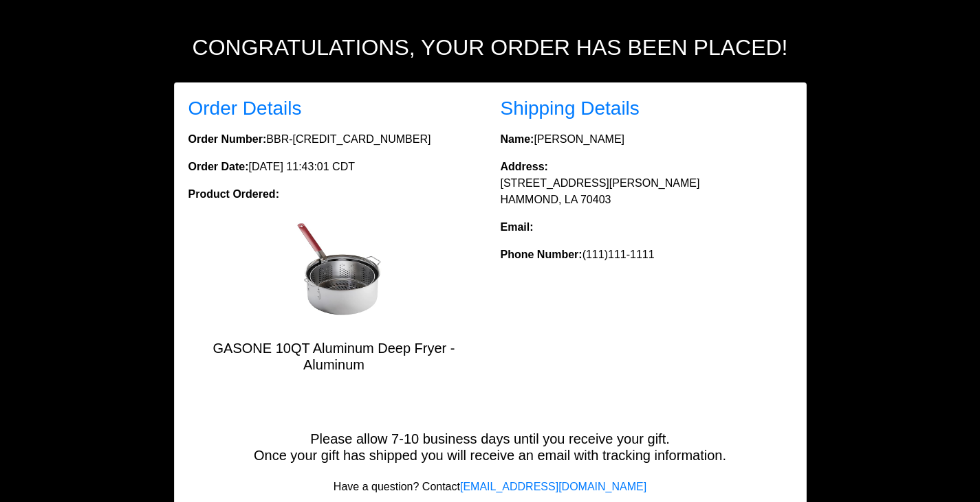 This screenshot has width=980, height=502. What do you see at coordinates (646, 255) in the screenshot?
I see `p: (111)111-1111` at bounding box center [646, 255].